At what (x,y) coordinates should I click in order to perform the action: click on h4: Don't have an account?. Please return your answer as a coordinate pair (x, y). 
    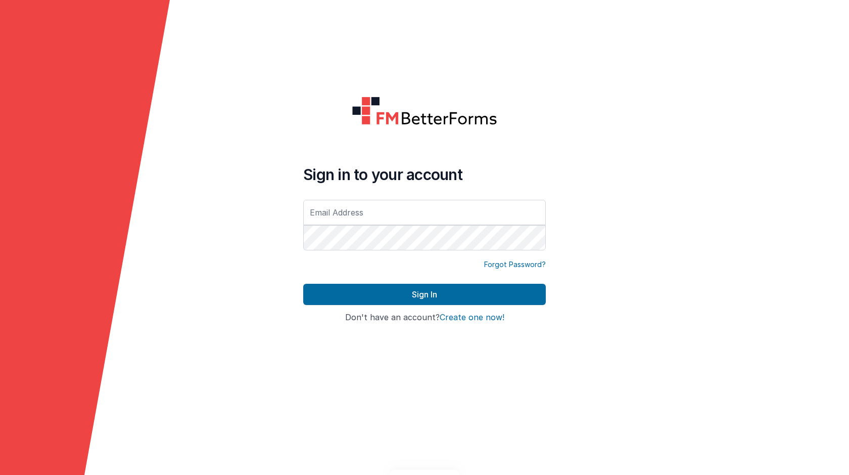
    Looking at the image, I should click on (425, 317).